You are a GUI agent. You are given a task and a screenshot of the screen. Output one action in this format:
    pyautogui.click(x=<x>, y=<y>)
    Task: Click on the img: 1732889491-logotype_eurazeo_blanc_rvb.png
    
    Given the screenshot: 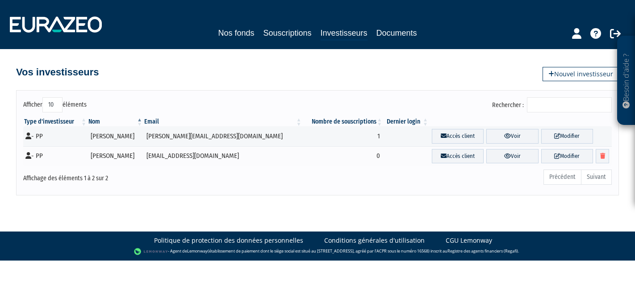 What is the action you would take?
    pyautogui.click(x=56, y=25)
    